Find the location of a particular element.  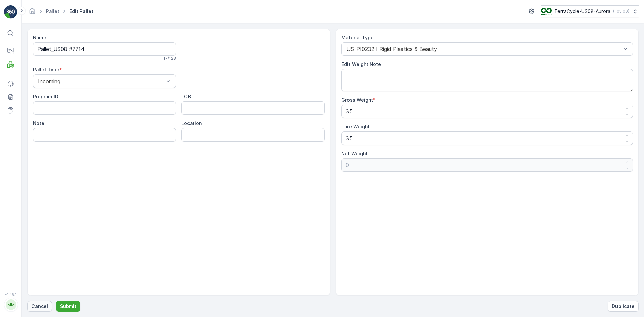

button: MM is located at coordinates (11, 305).